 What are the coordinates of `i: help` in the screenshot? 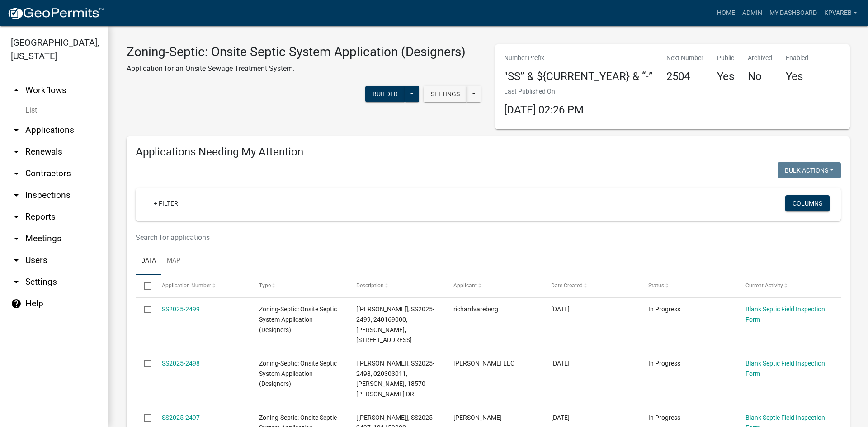 It's located at (16, 304).